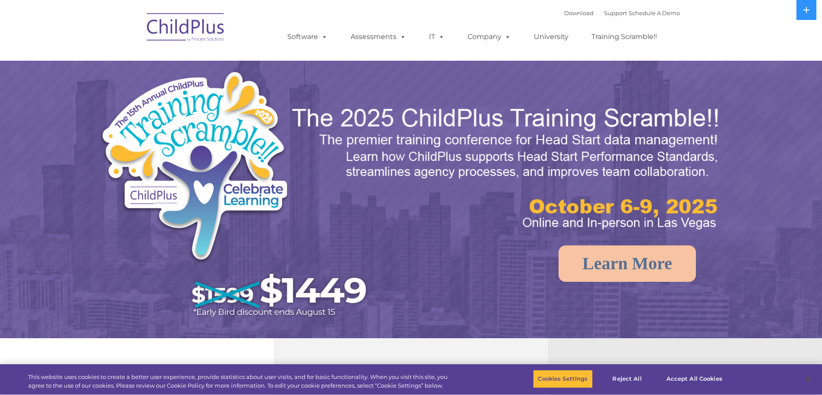 The height and width of the screenshot is (395, 822). What do you see at coordinates (133, 60) in the screenshot?
I see `span: Last name` at bounding box center [133, 60].